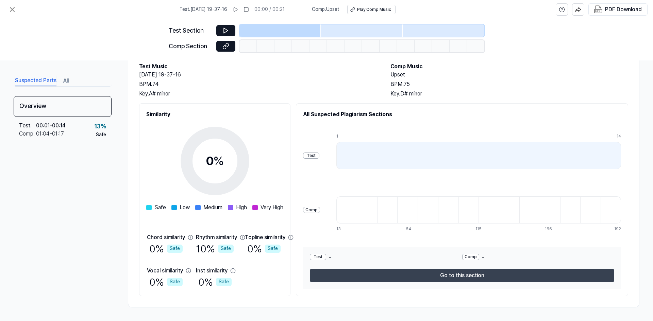 This screenshot has height=321, width=653. What do you see at coordinates (462, 276) in the screenshot?
I see `button: Go to this section` at bounding box center [462, 276].